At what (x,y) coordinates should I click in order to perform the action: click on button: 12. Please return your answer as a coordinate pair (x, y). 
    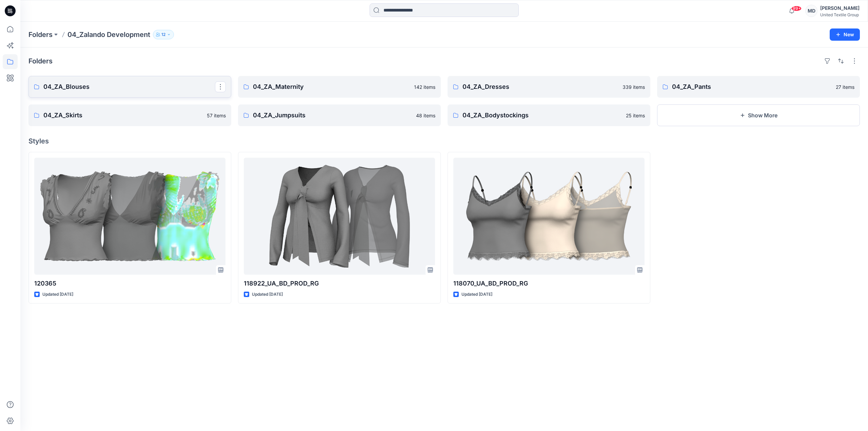
    Looking at the image, I should click on (163, 35).